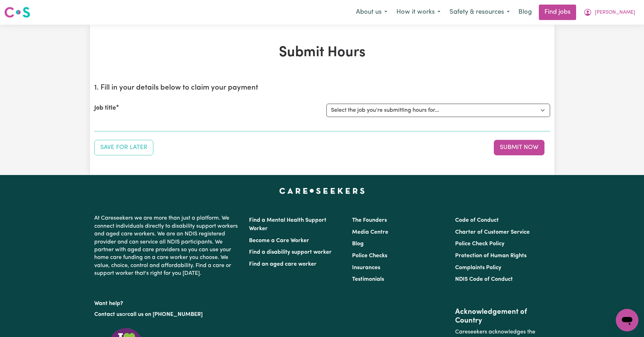 The image size is (644, 337). Describe the element at coordinates (557, 12) in the screenshot. I see `a: Find jobs` at that location.